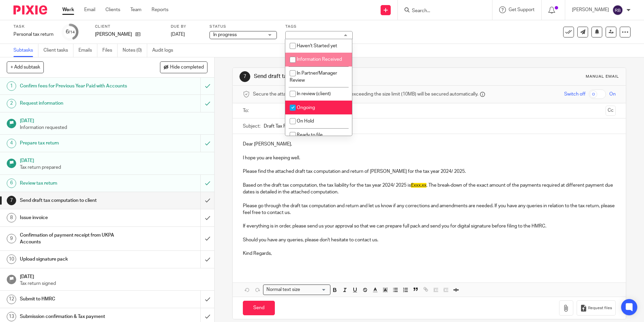  I want to click on span: Ready to file, so click(309, 135).